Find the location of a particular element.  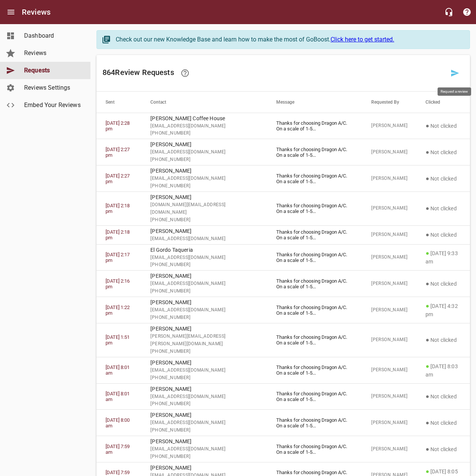

th: Sent is located at coordinates (118, 102).